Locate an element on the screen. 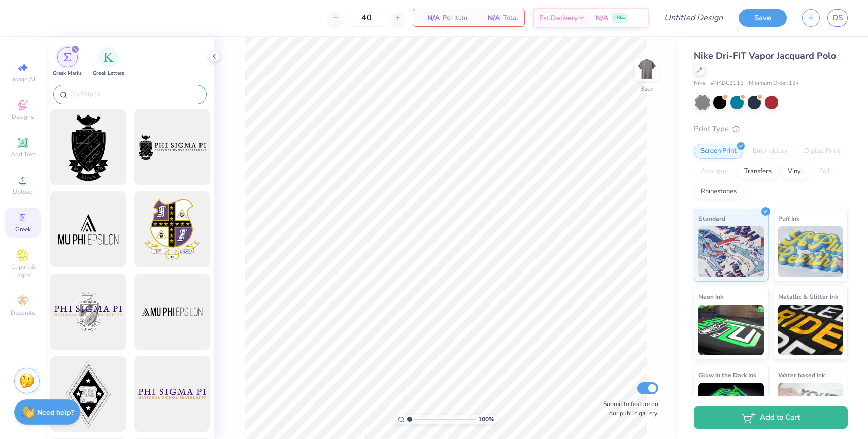 This screenshot has width=868, height=439. div: filter for Greek Letters is located at coordinates (109, 62).